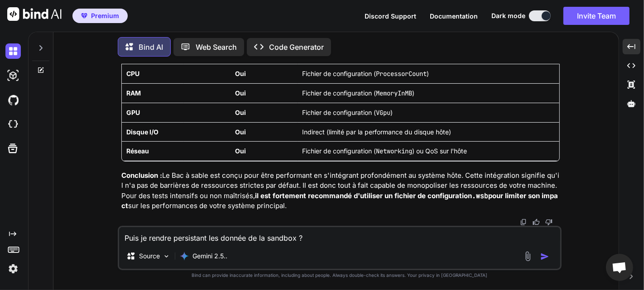 The height and width of the screenshot is (290, 644). I want to click on p: Code Generator, so click(296, 47).